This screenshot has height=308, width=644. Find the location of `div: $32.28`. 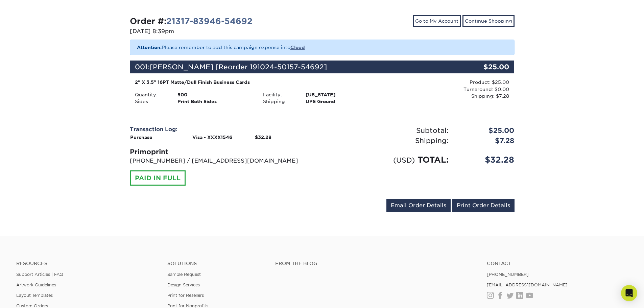

div: $32.28 is located at coordinates (486, 160).